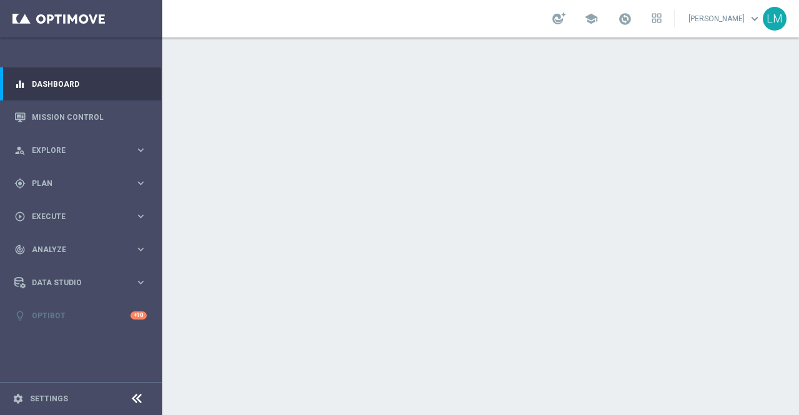 The image size is (799, 415). I want to click on button: lightbulb Optibot +10, so click(81, 316).